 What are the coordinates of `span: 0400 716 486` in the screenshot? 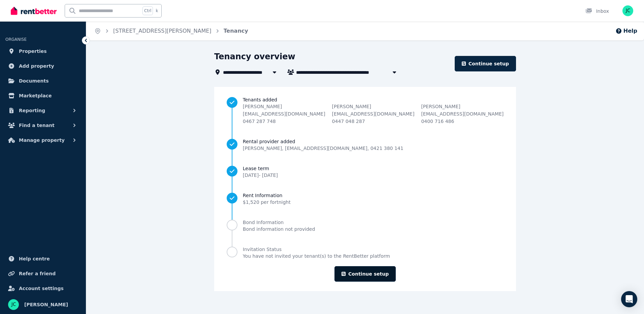 It's located at (438, 121).